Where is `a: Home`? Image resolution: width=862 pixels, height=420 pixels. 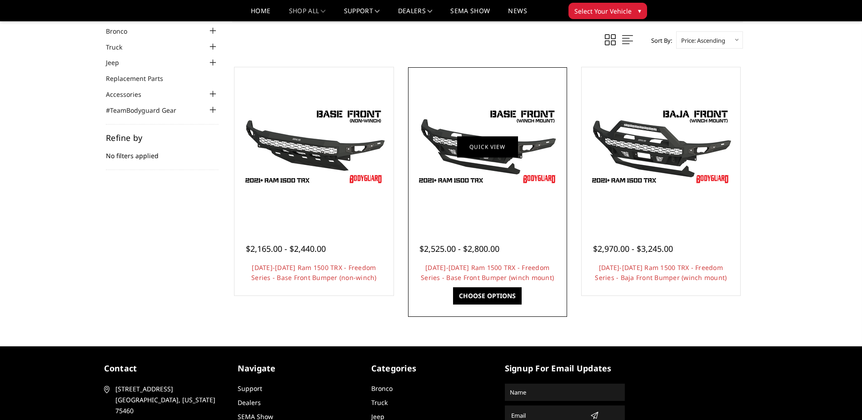
a: Home is located at coordinates (261, 14).